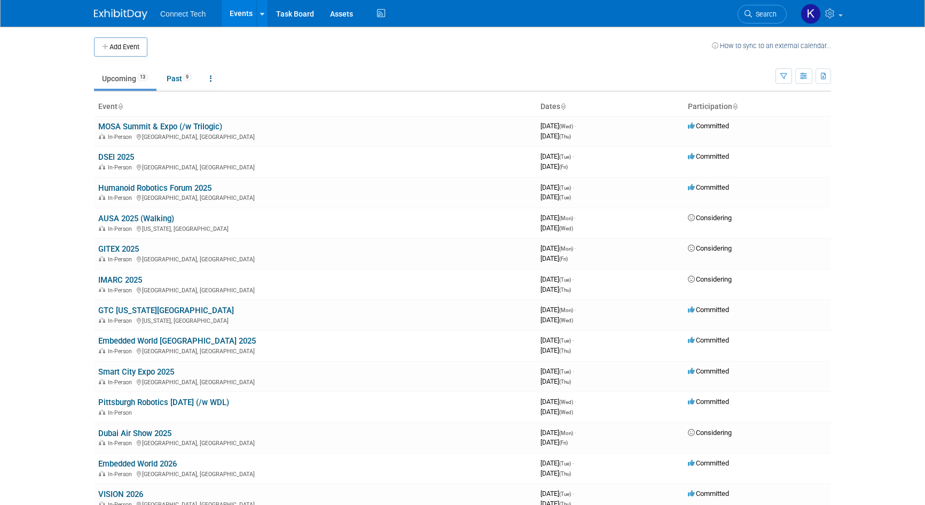  I want to click on a: Upcoming13, so click(125, 78).